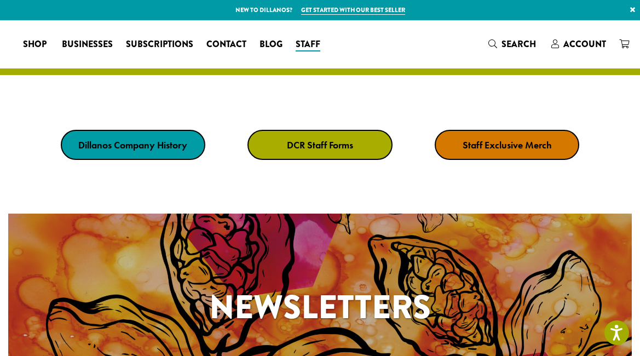 The height and width of the screenshot is (356, 640). What do you see at coordinates (226, 44) in the screenshot?
I see `span: Contact` at bounding box center [226, 44].